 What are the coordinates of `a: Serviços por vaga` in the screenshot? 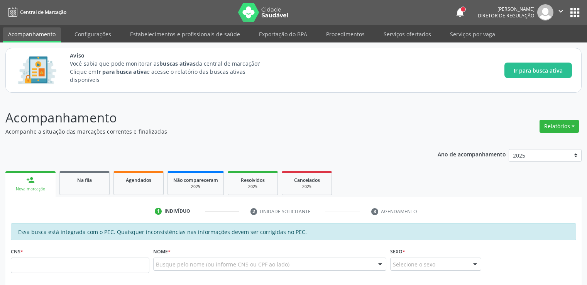 It's located at (473, 34).